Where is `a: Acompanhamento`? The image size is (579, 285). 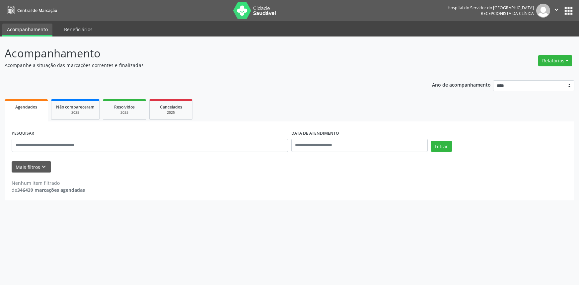
a: Acompanhamento is located at coordinates (27, 30).